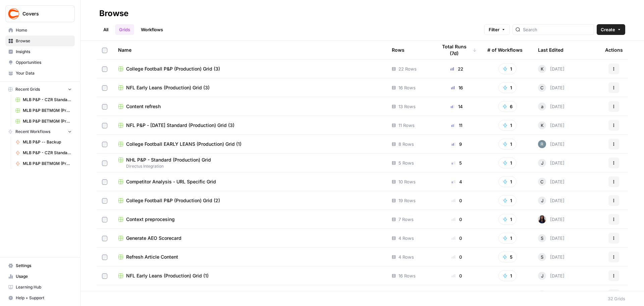 The height and width of the screenshot is (306, 644). I want to click on div: 32 Grids, so click(617, 298).